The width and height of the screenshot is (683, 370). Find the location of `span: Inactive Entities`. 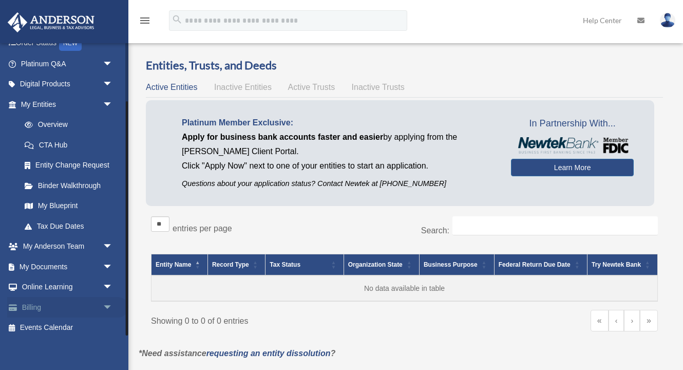

span: Inactive Entities is located at coordinates (243, 87).